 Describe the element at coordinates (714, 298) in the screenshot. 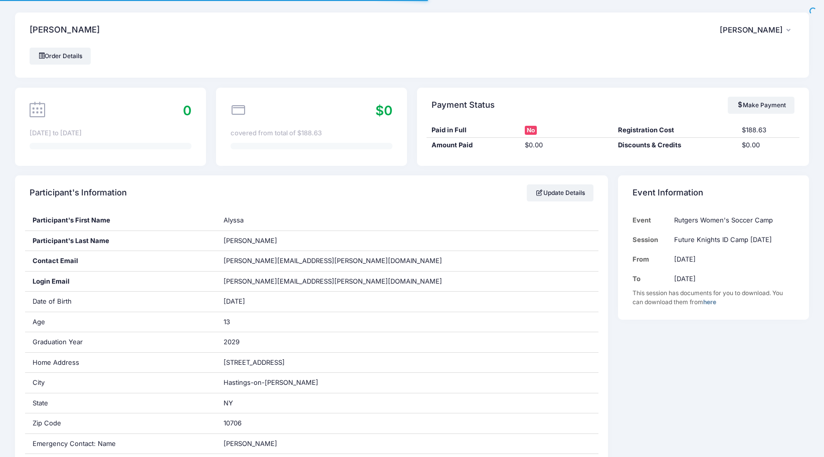

I see `div: This session has documents for you to download. You can download them from` at that location.